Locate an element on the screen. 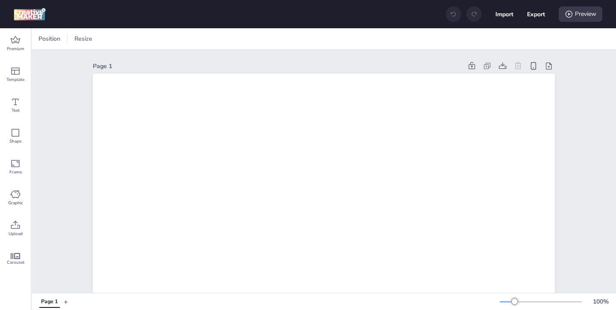  div: Preview is located at coordinates (581, 14).